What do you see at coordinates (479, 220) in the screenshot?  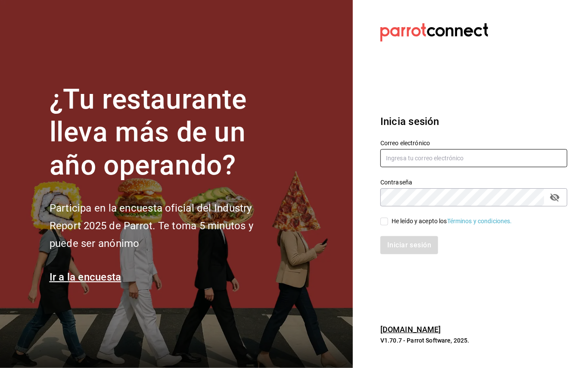 I see `a: Términos y condiciones.` at bounding box center [479, 220].